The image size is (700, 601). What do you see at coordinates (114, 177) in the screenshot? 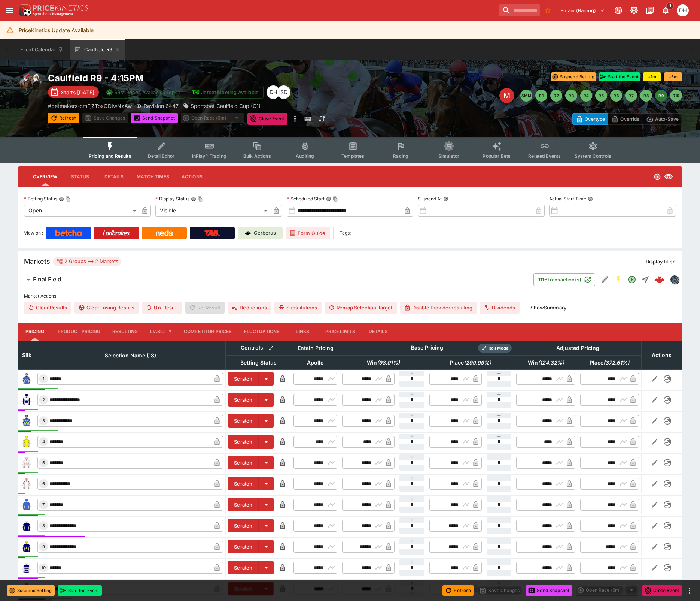
I see `button: Details` at bounding box center [114, 177].